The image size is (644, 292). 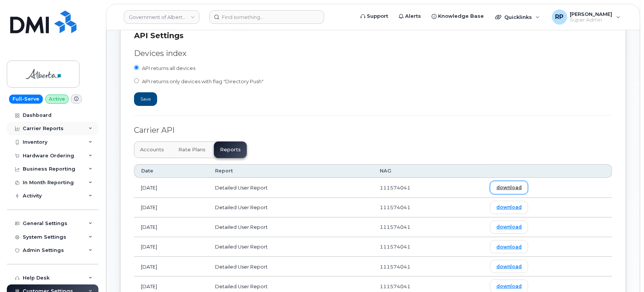 What do you see at coordinates (427, 171) in the screenshot?
I see `th: NAG` at bounding box center [427, 171].